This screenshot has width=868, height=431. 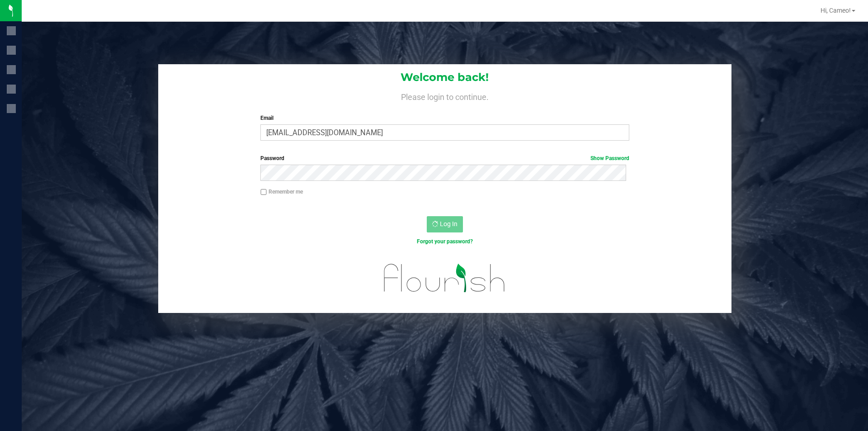 I want to click on span: Hi, Cameo!, so click(x=835, y=10).